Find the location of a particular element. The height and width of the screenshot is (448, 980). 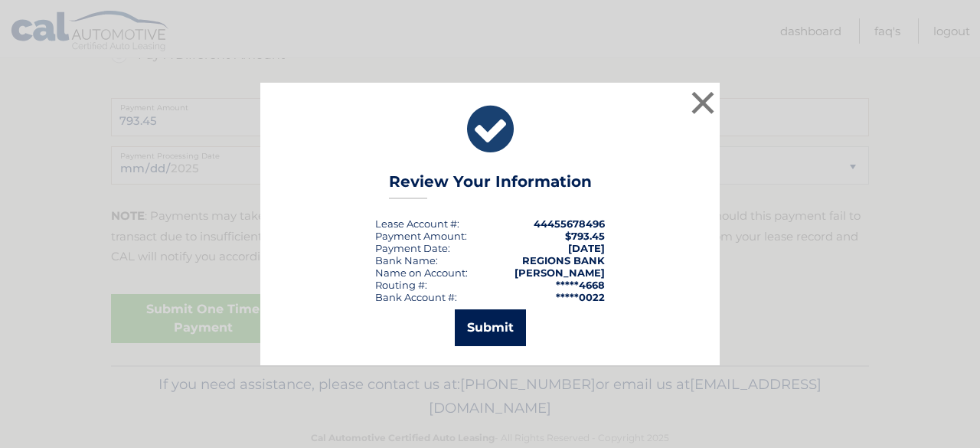

span: Payment Date is located at coordinates (411, 248).